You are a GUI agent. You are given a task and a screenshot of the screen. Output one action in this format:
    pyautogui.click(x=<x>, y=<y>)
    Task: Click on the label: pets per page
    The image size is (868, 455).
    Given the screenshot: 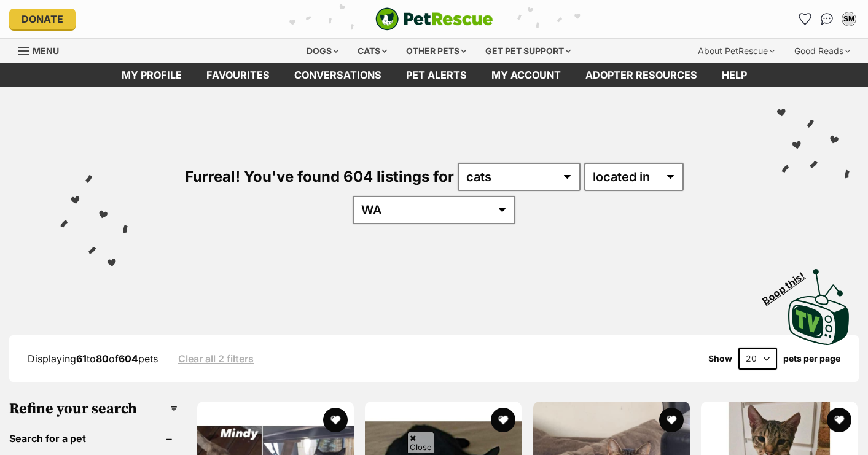 What is the action you would take?
    pyautogui.click(x=812, y=359)
    